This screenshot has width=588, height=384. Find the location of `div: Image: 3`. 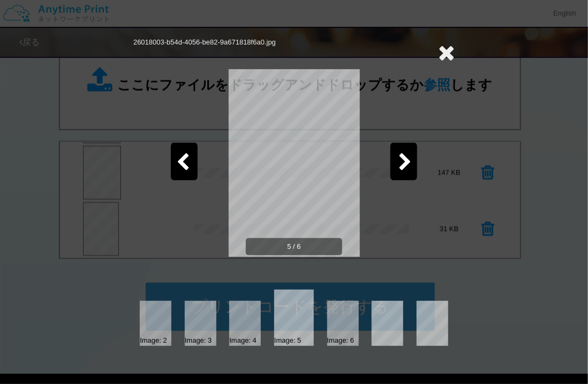

div: Image: 3 is located at coordinates (198, 341).